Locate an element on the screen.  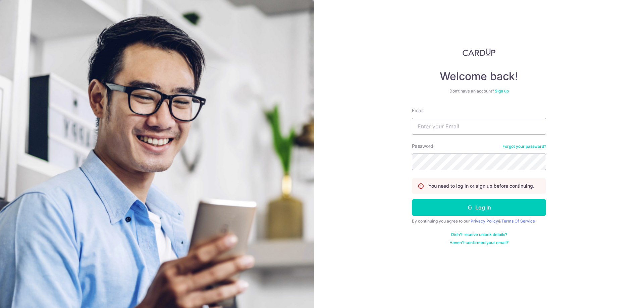
label: Password is located at coordinates (422, 146).